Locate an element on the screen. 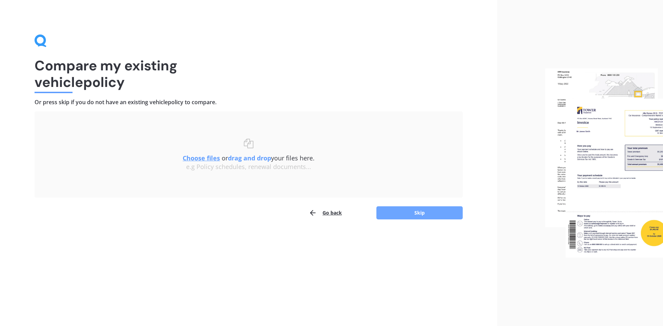 This screenshot has height=326, width=663. span: or your files here. is located at coordinates (249, 158).